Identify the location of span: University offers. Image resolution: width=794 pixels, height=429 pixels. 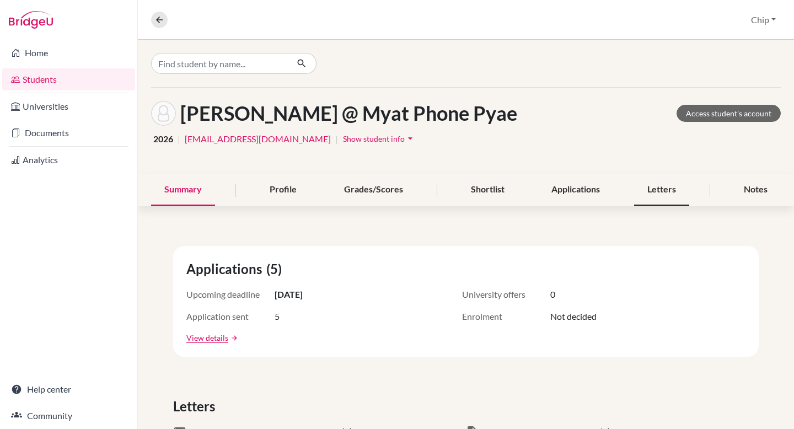
(506, 294).